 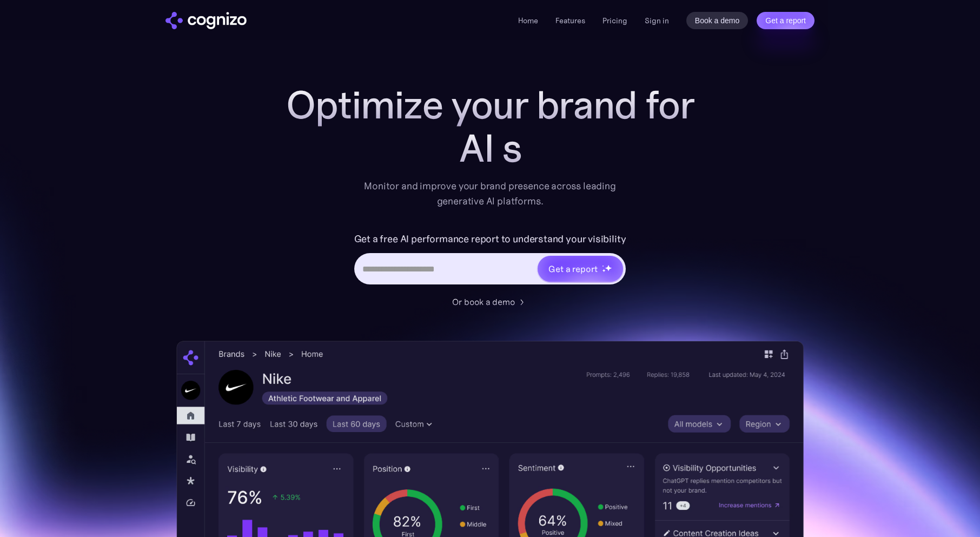 What do you see at coordinates (490, 148) in the screenshot?
I see `div: AI s` at bounding box center [490, 148].